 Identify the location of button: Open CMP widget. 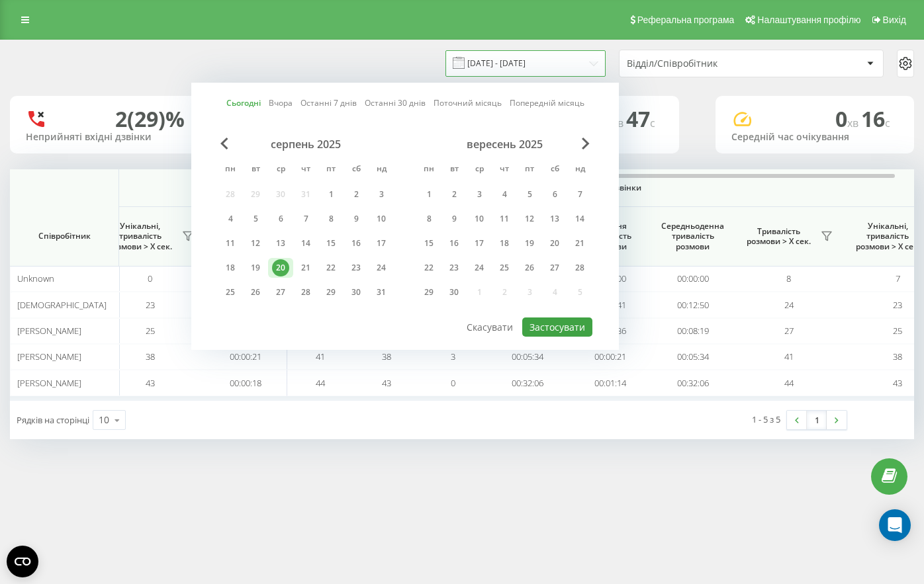
(23, 561).